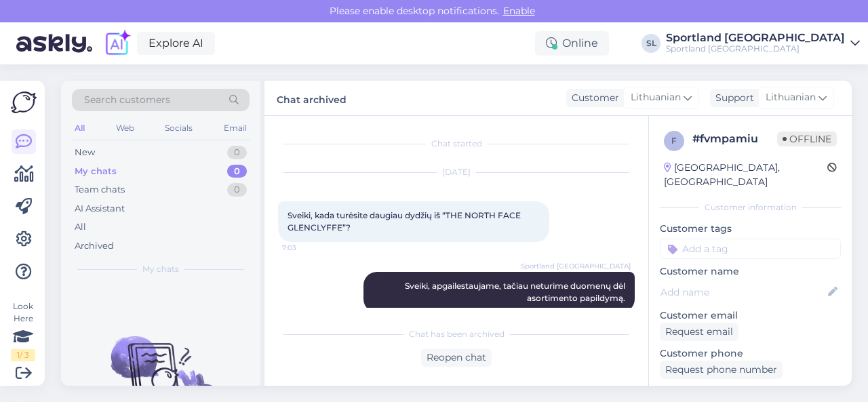  Describe the element at coordinates (750, 249) in the screenshot. I see `input: Add a tag` at that location.